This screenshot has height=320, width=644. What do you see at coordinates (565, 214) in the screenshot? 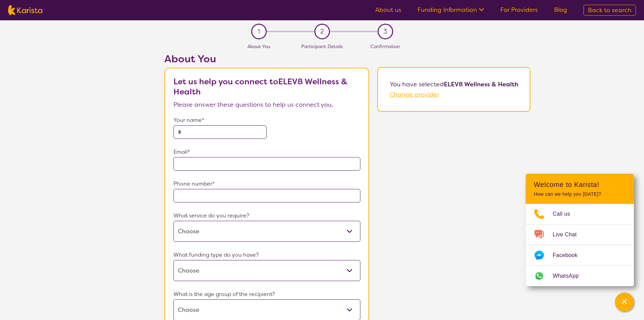
I see `span: Call us` at bounding box center [565, 214].